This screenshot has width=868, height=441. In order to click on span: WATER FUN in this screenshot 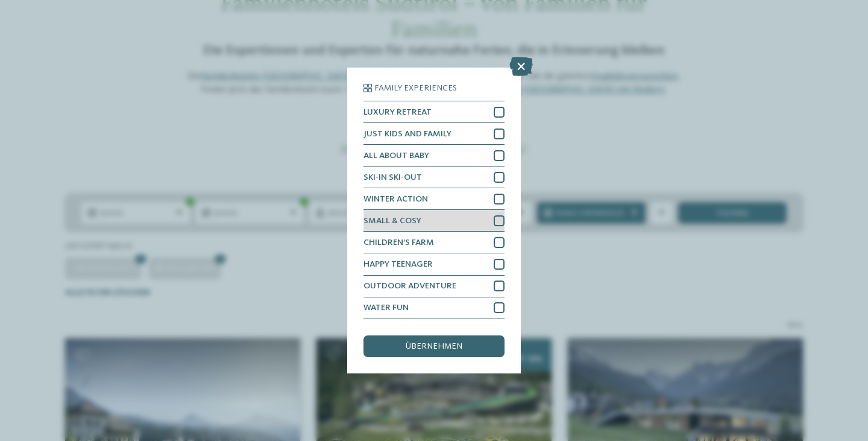, I will do `click(386, 308)`.